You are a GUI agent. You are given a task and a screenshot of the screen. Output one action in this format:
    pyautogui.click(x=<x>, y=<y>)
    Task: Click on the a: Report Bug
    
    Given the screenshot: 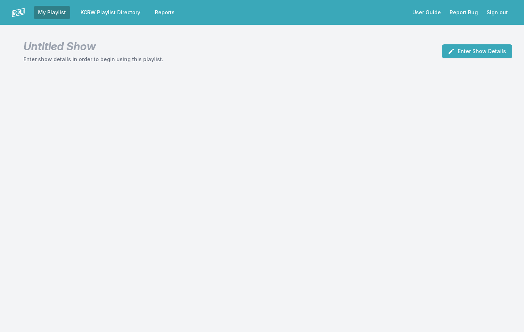 What is the action you would take?
    pyautogui.click(x=463, y=12)
    